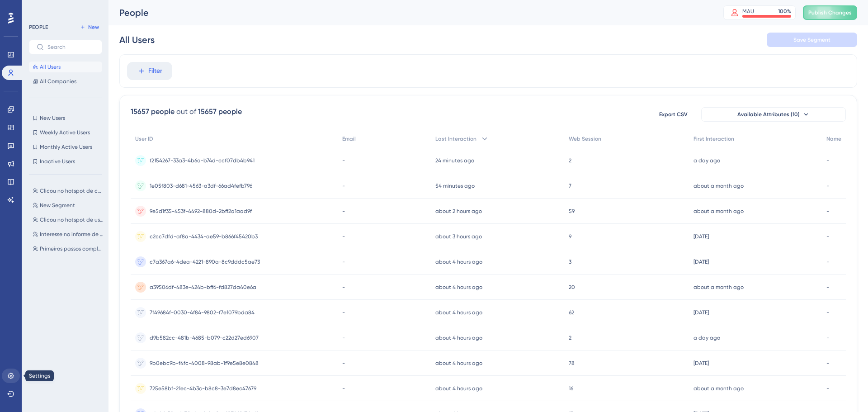  What do you see at coordinates (155, 71) in the screenshot?
I see `span: Filter` at bounding box center [155, 71].